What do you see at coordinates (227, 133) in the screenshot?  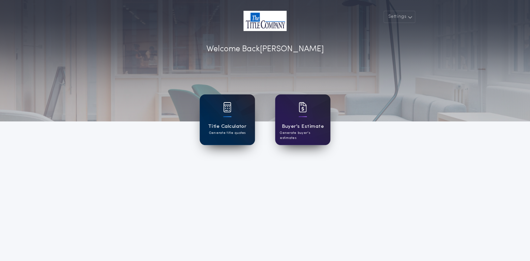 I see `p: Generate title quotes` at bounding box center [227, 133].